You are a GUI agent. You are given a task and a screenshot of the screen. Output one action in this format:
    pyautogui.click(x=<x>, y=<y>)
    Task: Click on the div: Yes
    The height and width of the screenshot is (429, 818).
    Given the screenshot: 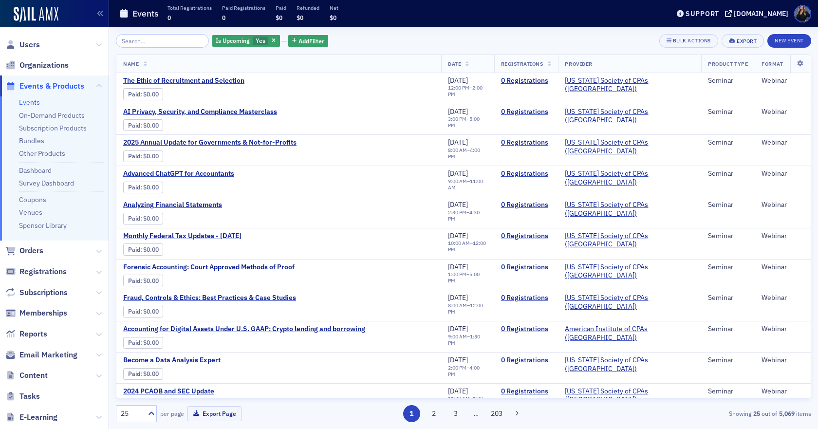 What is the action you would take?
    pyautogui.click(x=246, y=41)
    